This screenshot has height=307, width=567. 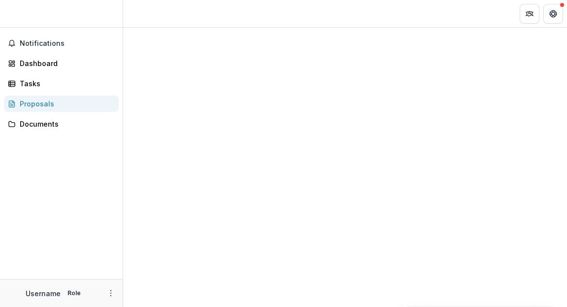 What do you see at coordinates (61, 124) in the screenshot?
I see `a: Documents` at bounding box center [61, 124].